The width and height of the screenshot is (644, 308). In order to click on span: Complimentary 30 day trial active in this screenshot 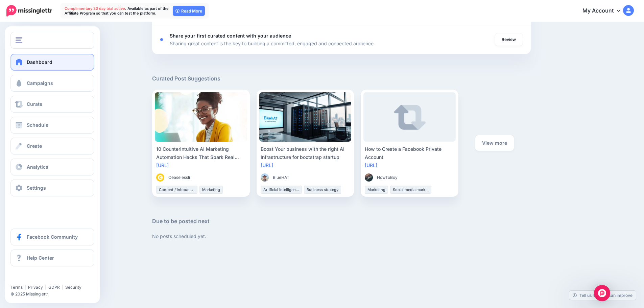, I will do `click(95, 9)`.